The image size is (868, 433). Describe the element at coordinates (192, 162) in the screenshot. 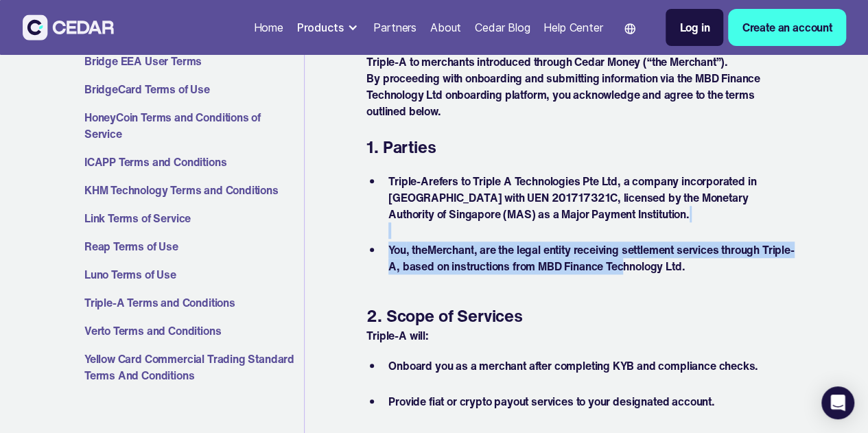

I see `a: ICAPP Terms and Conditions` at that location.